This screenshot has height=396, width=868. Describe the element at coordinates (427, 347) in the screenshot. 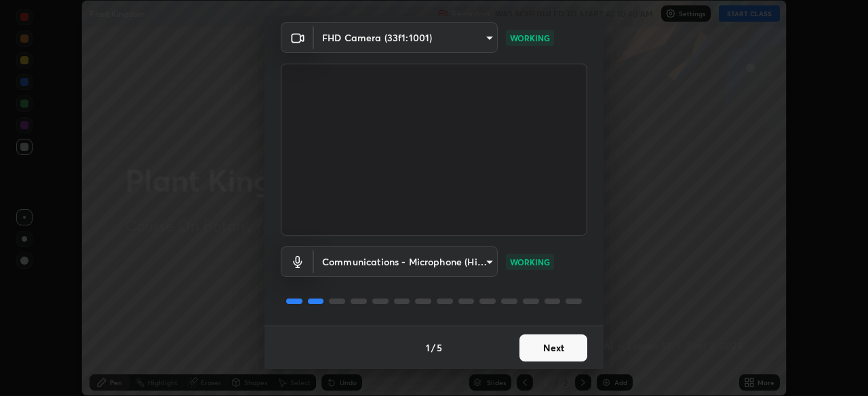

I see `h4: 1` at that location.